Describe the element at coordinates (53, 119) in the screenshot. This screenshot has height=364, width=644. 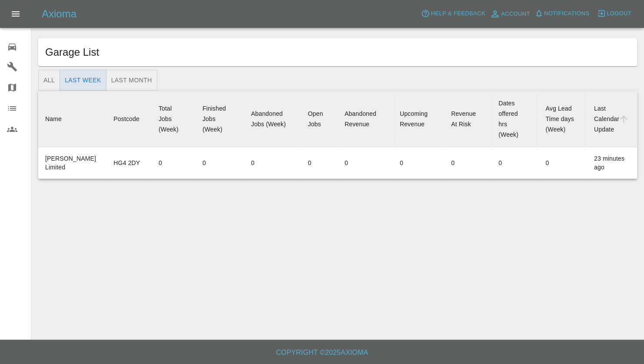
I see `div: Name` at that location.